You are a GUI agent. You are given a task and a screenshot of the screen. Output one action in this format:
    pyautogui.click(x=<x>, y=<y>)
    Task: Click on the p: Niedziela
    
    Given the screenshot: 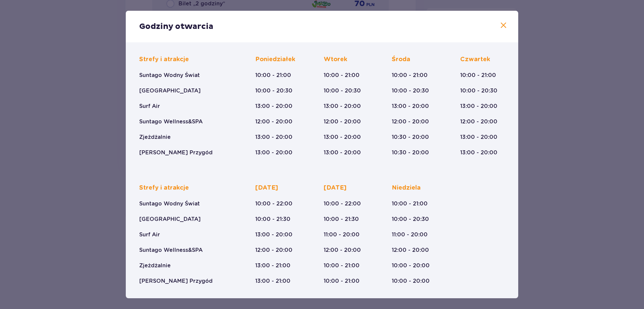 What is the action you would take?
    pyautogui.click(x=406, y=188)
    